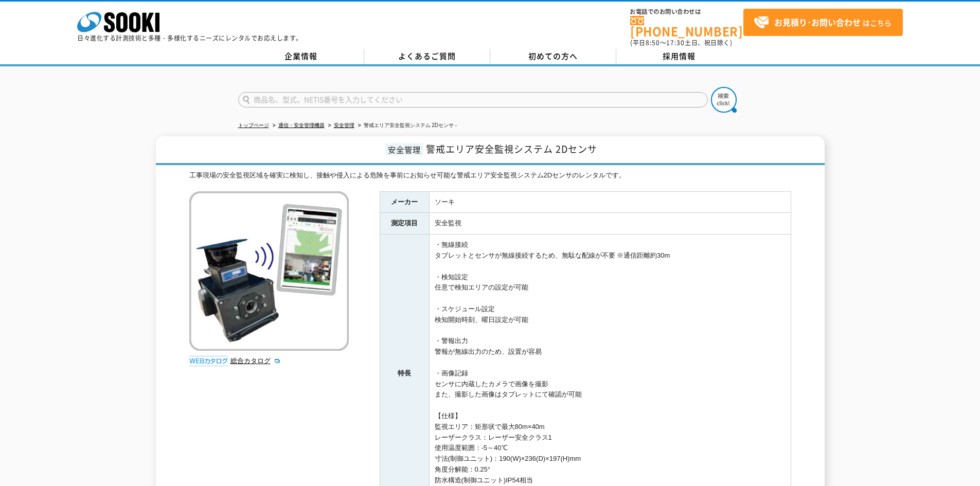 The height and width of the screenshot is (486, 980). What do you see at coordinates (344, 125) in the screenshot?
I see `a: 安全管理` at bounding box center [344, 125].